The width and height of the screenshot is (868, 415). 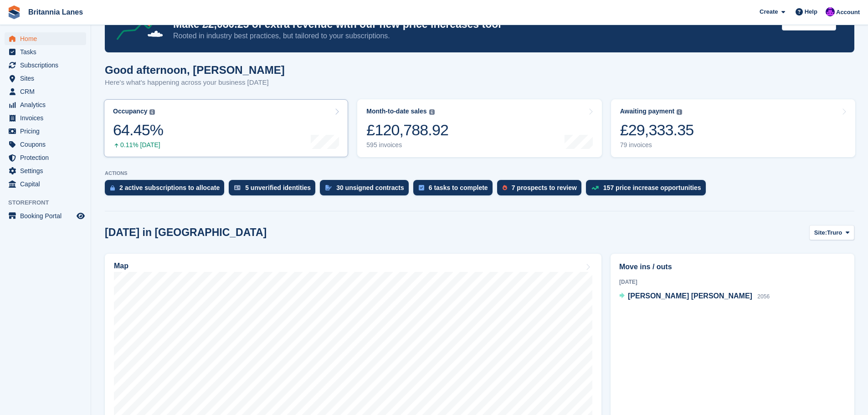 I want to click on a: Britannia Lanes, so click(x=56, y=12).